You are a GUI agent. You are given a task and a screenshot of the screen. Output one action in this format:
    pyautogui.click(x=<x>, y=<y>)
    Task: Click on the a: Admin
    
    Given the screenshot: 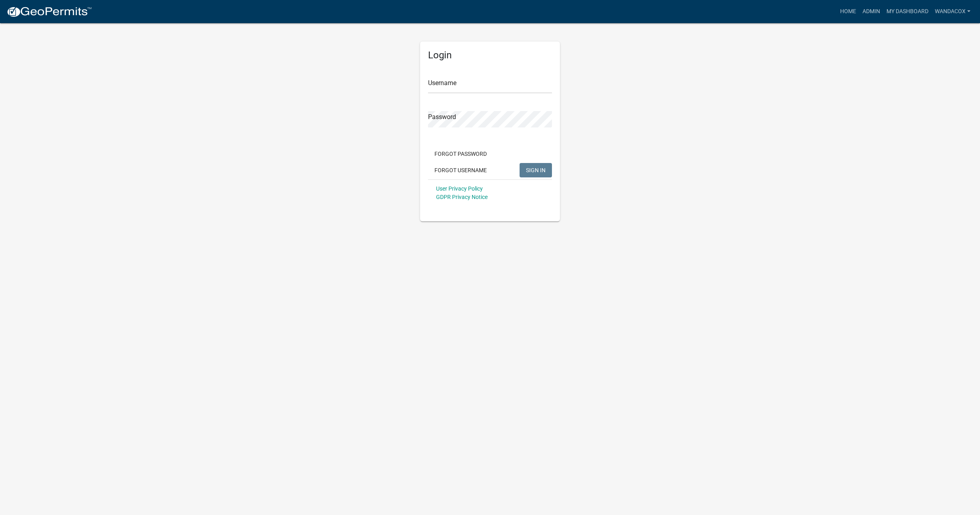 What is the action you would take?
    pyautogui.click(x=871, y=12)
    